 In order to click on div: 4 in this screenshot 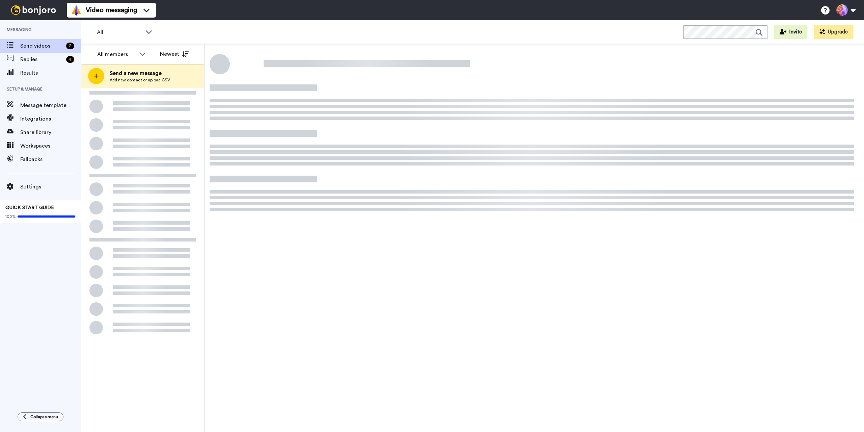, I will do `click(70, 59)`.